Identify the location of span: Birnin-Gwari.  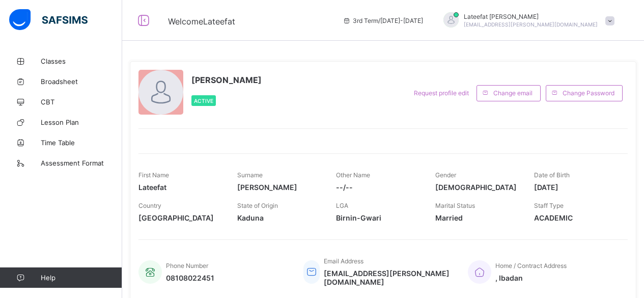
(378, 217).